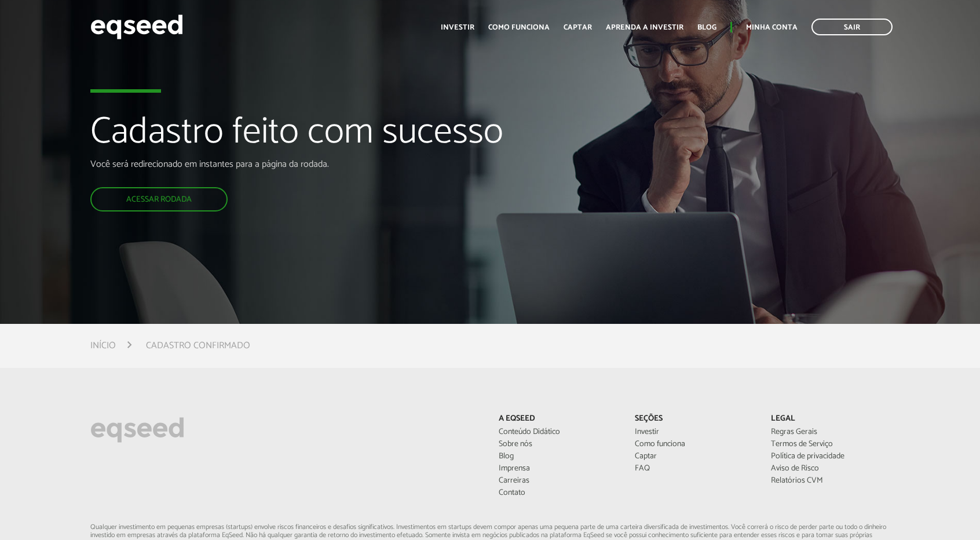 The width and height of the screenshot is (980, 540). I want to click on a: Minha conta, so click(771, 27).